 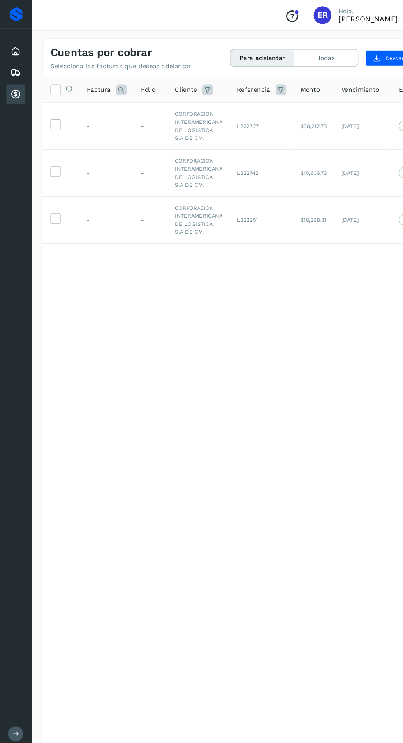 What do you see at coordinates (377, 82) in the screenshot?
I see `span: Estado` at bounding box center [377, 82].